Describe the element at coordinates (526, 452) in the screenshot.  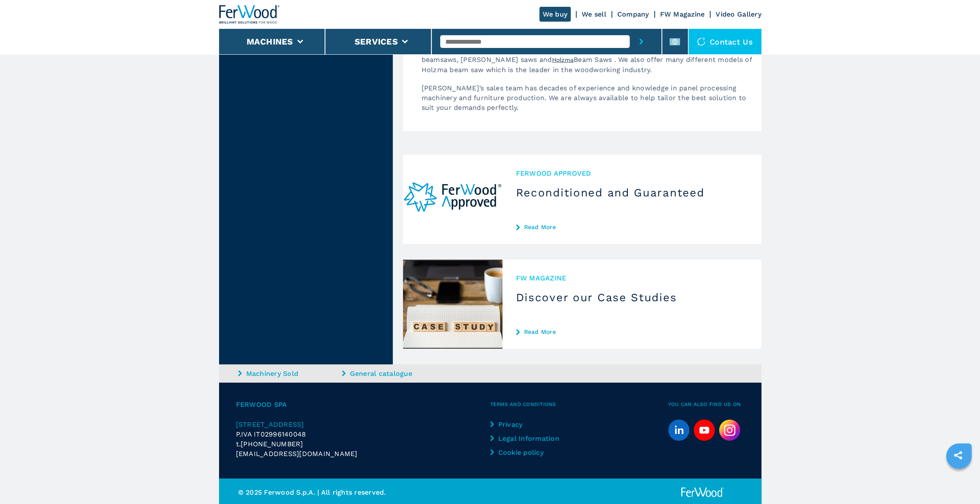
I see `a: Cookie policy` at that location.